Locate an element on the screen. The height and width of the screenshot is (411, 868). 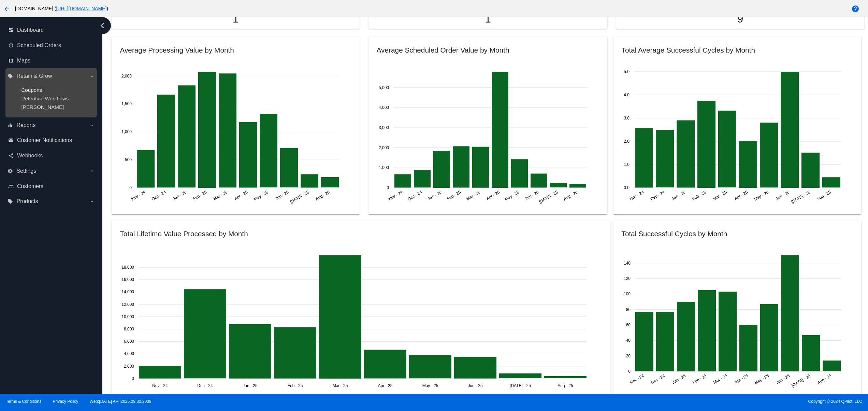
a: people_outline Customers is located at coordinates (52, 186).